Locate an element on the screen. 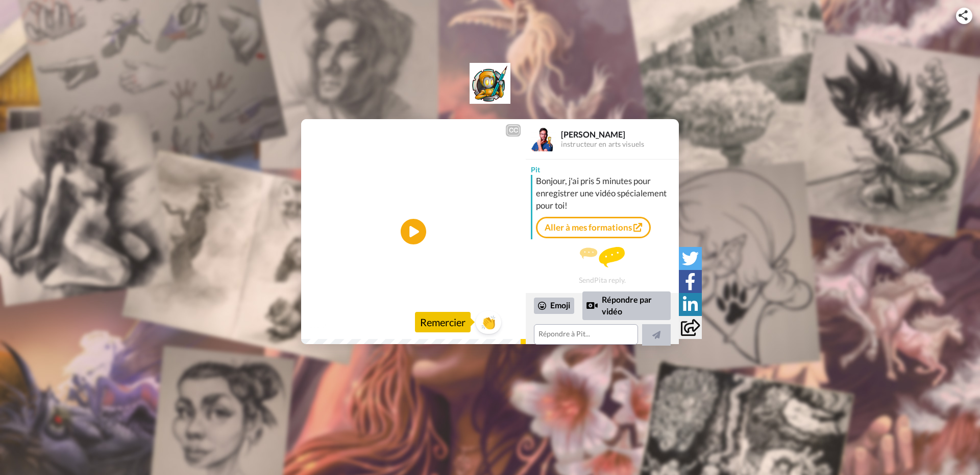 This screenshot has width=980, height=475. img: logo is located at coordinates (490, 83).